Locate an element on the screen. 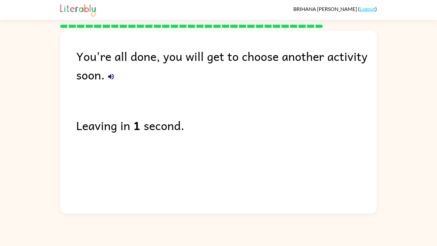 The height and width of the screenshot is (246, 437). img: Literably is located at coordinates (78, 10).